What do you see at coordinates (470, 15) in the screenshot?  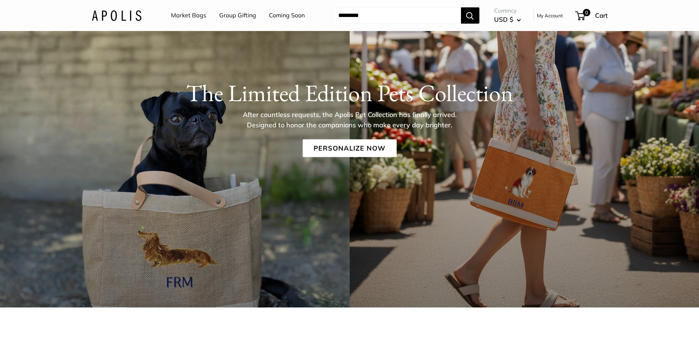 I see `button: Search` at bounding box center [470, 15].